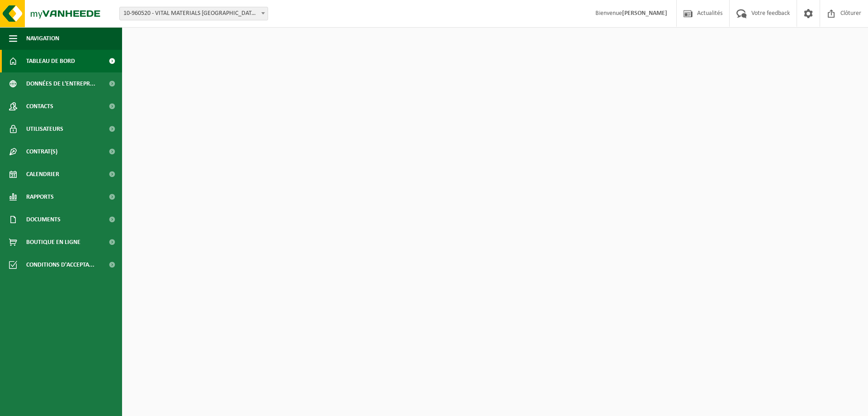 Image resolution: width=868 pixels, height=416 pixels. What do you see at coordinates (51, 61) in the screenshot?
I see `span: Tableau de bord` at bounding box center [51, 61].